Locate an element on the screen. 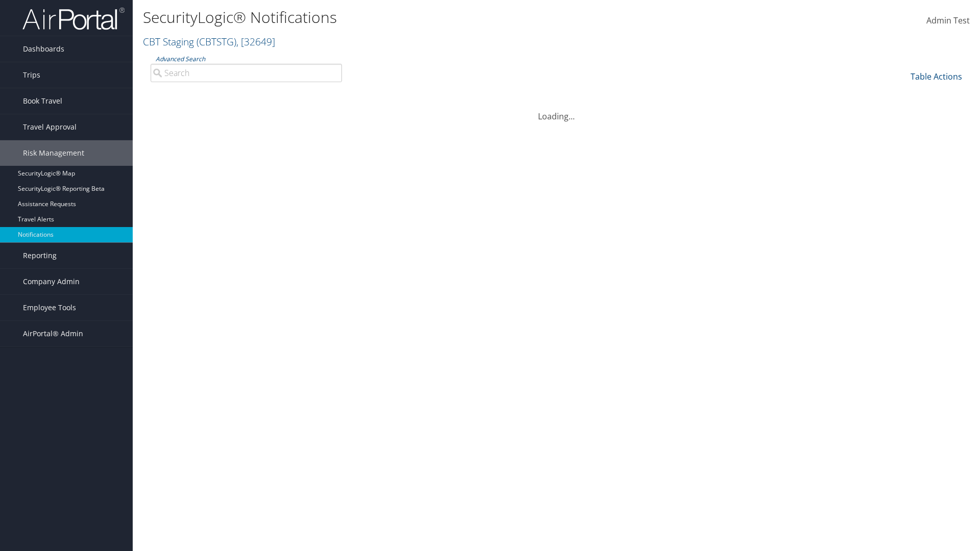 The height and width of the screenshot is (551, 980). span: Reporting is located at coordinates (40, 256).